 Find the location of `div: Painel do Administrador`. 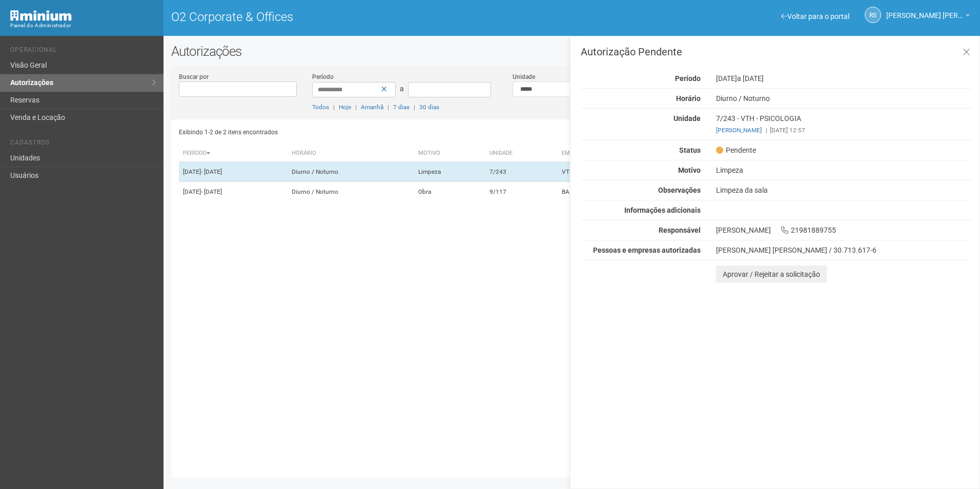

div: Painel do Administrador is located at coordinates (83, 25).